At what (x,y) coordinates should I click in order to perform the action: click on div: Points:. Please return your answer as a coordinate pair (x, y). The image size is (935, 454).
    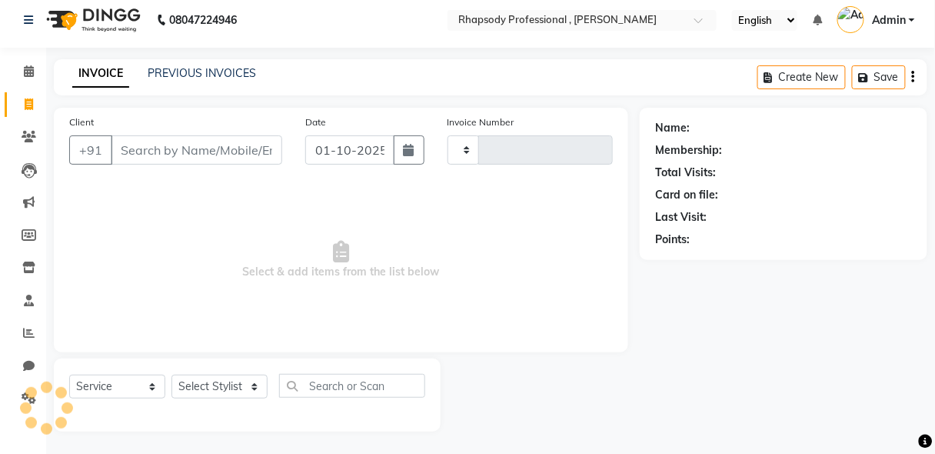
    Looking at the image, I should click on (672, 239).